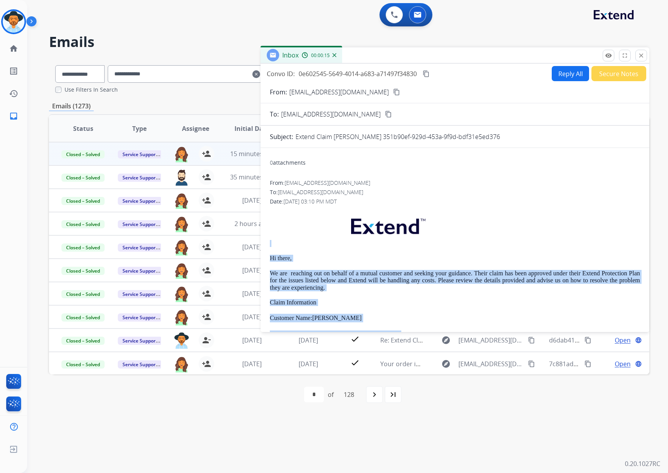 The width and height of the screenshot is (668, 473). I want to click on mat-icon: fullscreen, so click(625, 56).